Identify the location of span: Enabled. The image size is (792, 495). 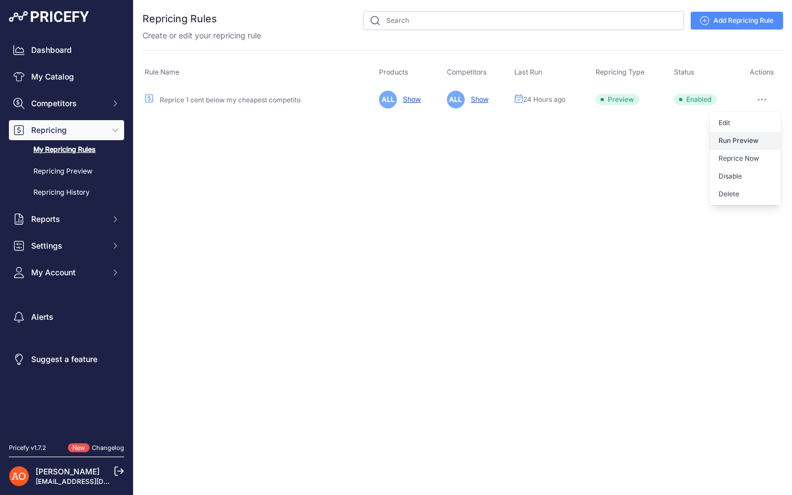
(695, 100).